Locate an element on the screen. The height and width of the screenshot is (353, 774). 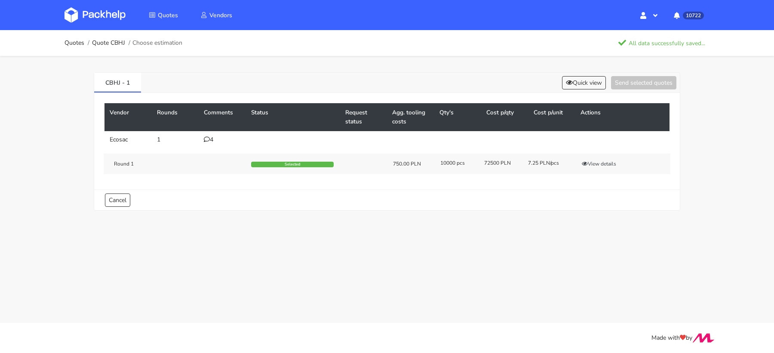
div: 4 is located at coordinates (222, 140).